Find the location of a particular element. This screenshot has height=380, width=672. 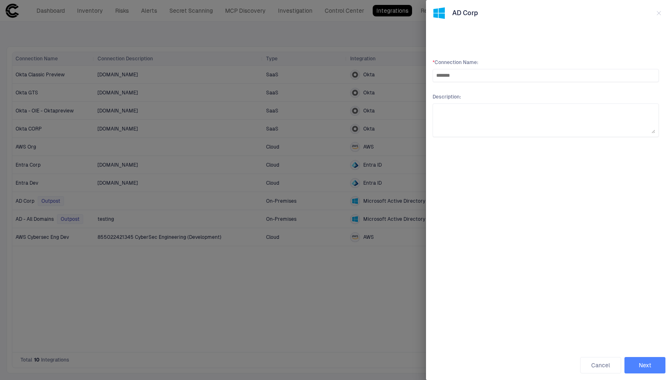

button: Cancel is located at coordinates (601, 365).